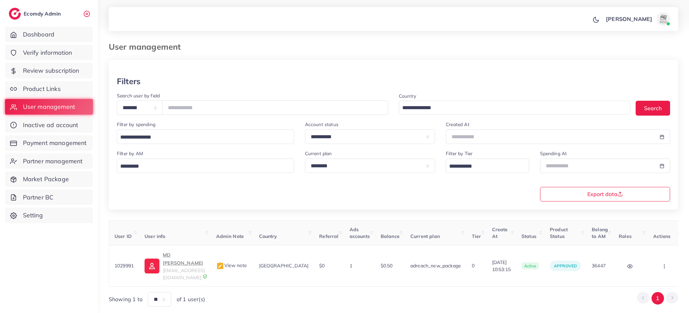 The height and width of the screenshot is (313, 689). What do you see at coordinates (459, 153) in the screenshot?
I see `label: Filter by Tier` at bounding box center [459, 153].